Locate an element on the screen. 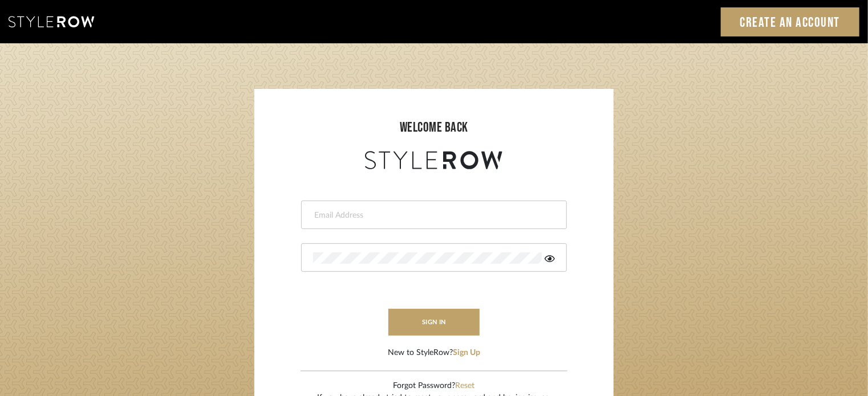  button: Sign Up is located at coordinates (467, 353).